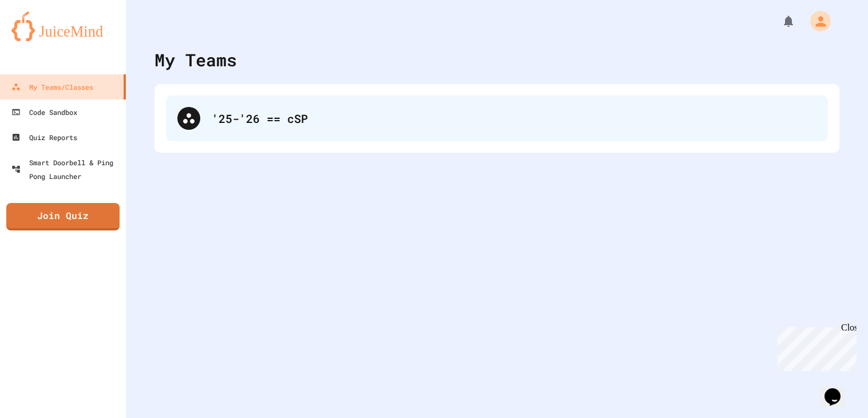  Describe the element at coordinates (63, 26) in the screenshot. I see `img: logo-orange.svg` at that location.